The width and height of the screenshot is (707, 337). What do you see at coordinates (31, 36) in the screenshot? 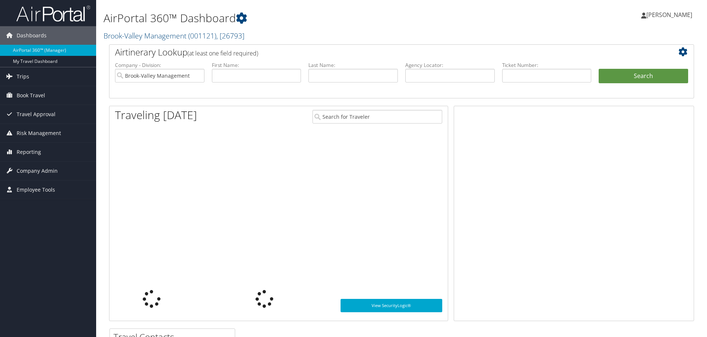
I see `span: Dashboards` at bounding box center [31, 36].